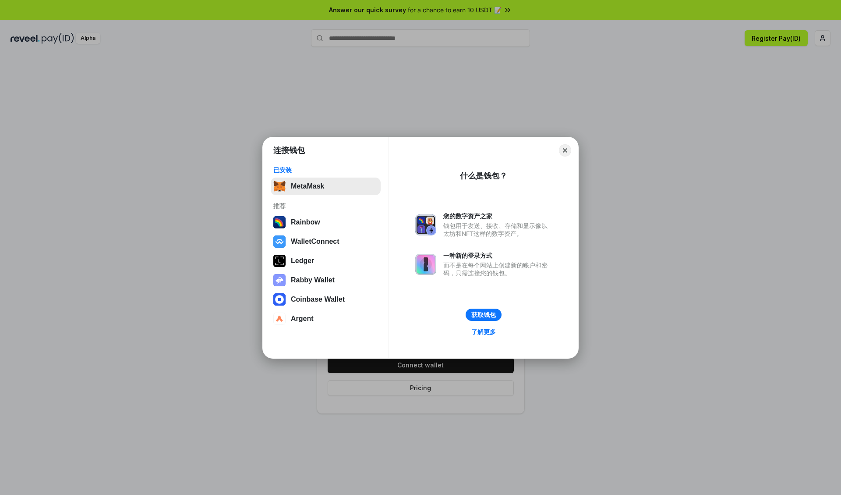 The image size is (841, 495). What do you see at coordinates (289, 150) in the screenshot?
I see `h1: 连接钱包` at bounding box center [289, 150].